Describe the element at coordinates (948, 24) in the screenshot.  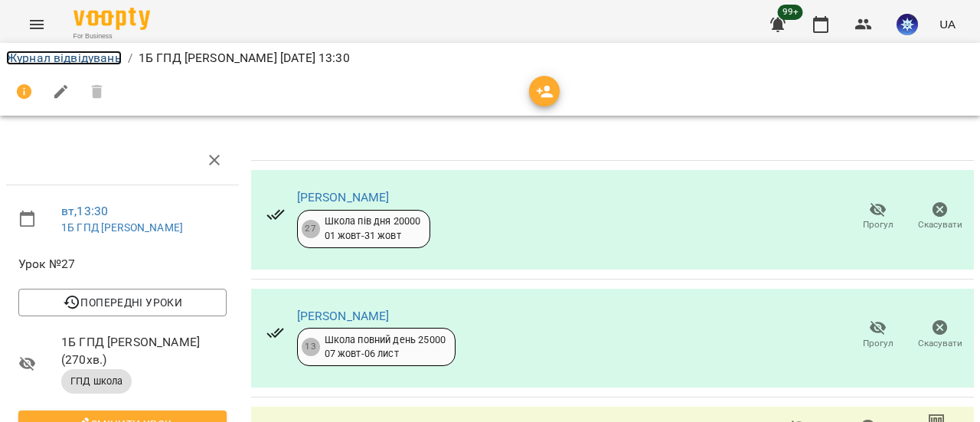
I see `button: UA` at that location.